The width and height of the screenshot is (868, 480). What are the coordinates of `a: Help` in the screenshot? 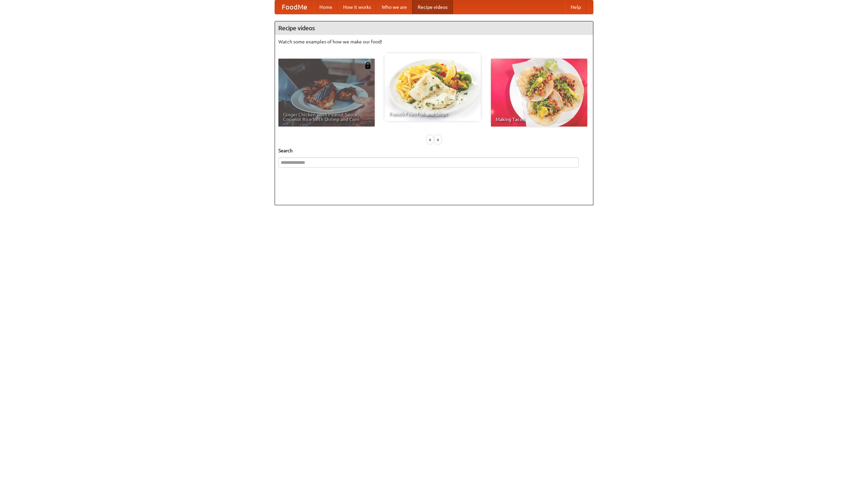 It's located at (576, 7).